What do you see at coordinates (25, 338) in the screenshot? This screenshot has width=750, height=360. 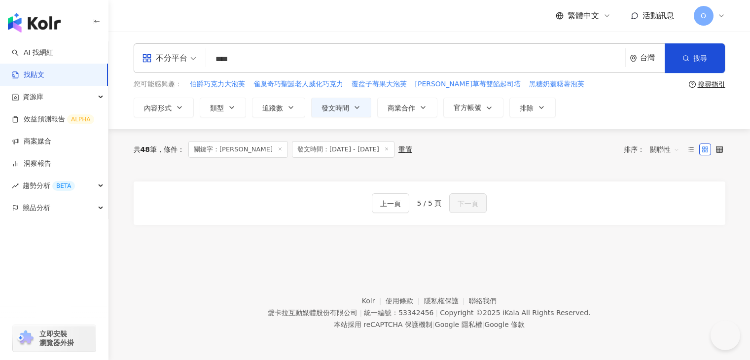 I see `img: chrome extension` at bounding box center [25, 338].